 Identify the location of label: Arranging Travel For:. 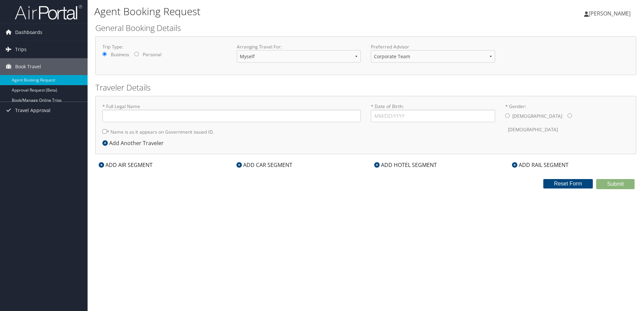
(299, 47).